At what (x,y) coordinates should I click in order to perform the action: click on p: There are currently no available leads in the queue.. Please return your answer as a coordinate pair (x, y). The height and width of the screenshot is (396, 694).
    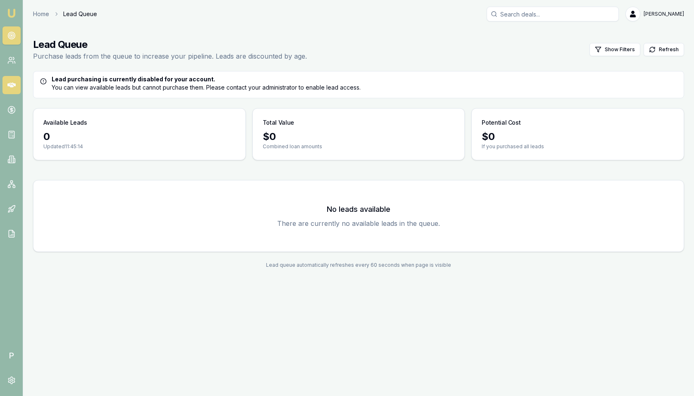
    Looking at the image, I should click on (359, 224).